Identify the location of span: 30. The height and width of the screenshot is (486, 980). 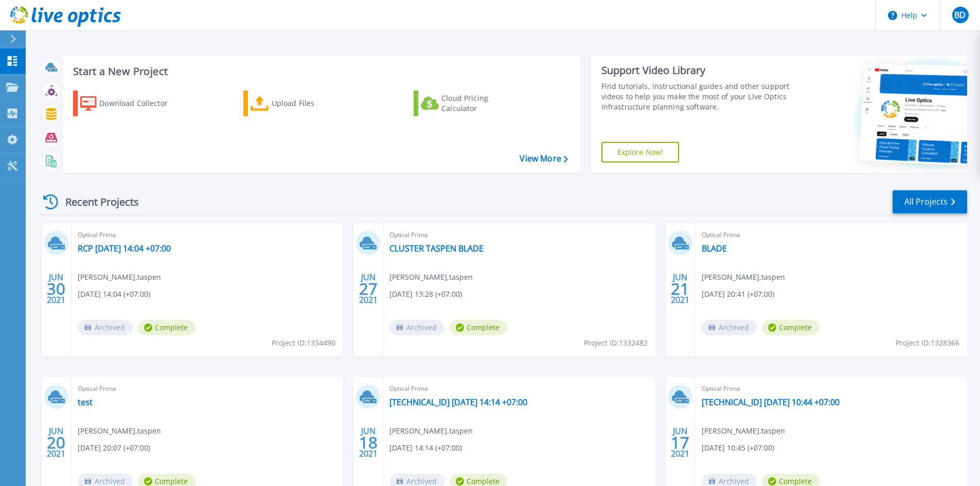
(56, 288).